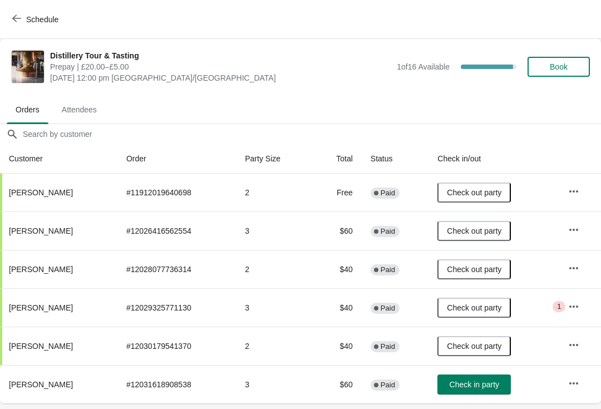 The image size is (601, 409). What do you see at coordinates (28, 67) in the screenshot?
I see `img: Distillery Tour & Tasting` at bounding box center [28, 67].